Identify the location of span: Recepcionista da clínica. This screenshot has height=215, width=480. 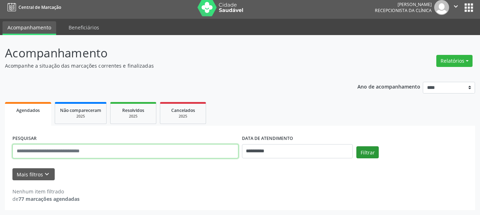
(403, 10).